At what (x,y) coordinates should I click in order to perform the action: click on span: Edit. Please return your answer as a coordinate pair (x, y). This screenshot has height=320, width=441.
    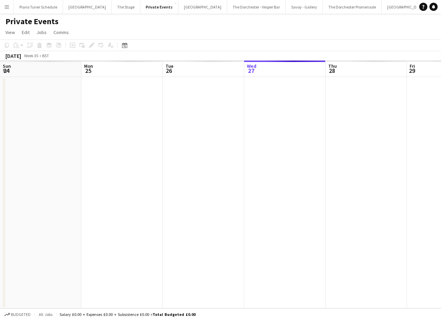
    Looking at the image, I should click on (26, 32).